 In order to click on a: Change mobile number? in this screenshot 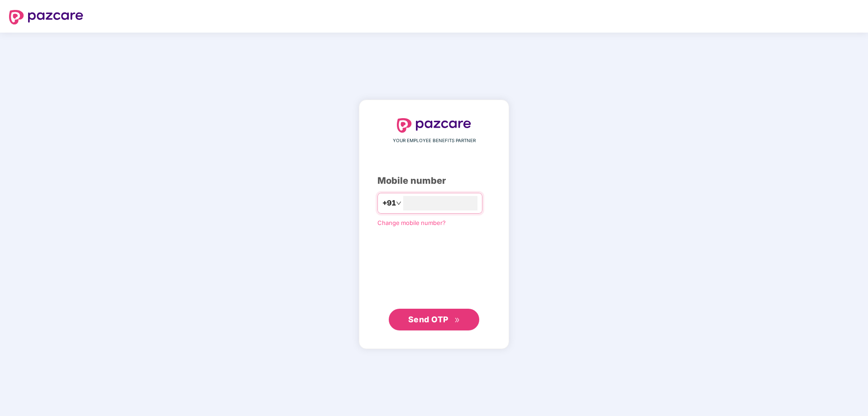, I will do `click(411, 222)`.